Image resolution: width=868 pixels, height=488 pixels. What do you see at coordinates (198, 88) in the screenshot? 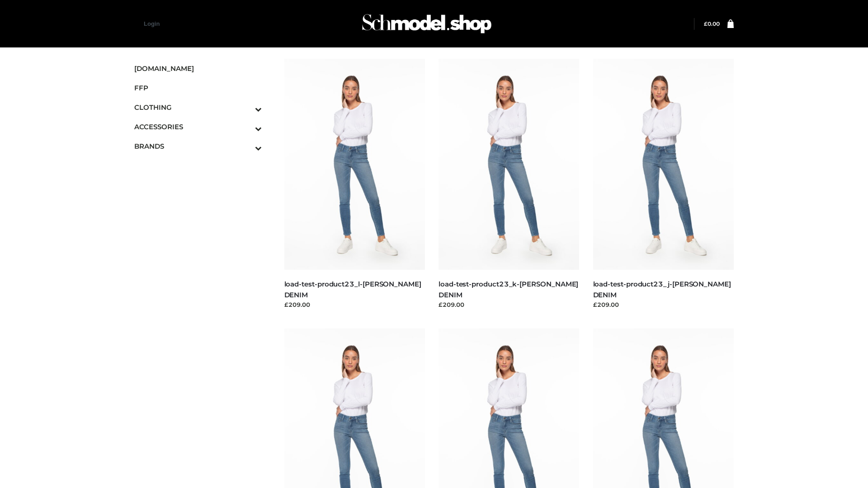
I see `span: FFP` at bounding box center [198, 88].